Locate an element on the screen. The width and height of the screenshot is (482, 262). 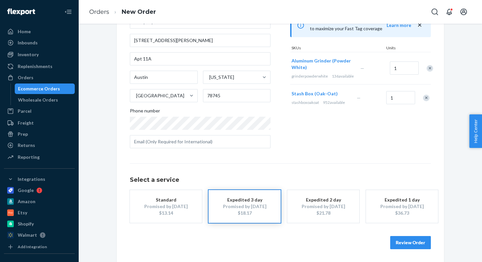
div: Returns is located at coordinates (26, 145).